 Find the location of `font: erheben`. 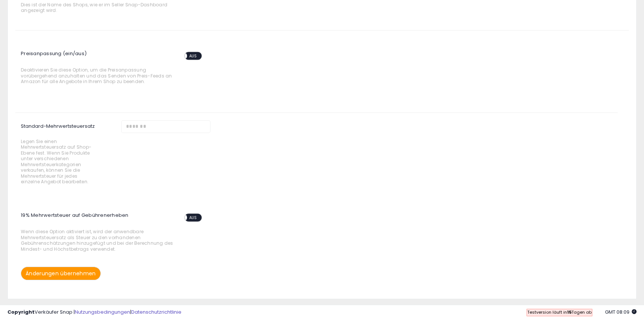

font: erheben is located at coordinates (118, 215).